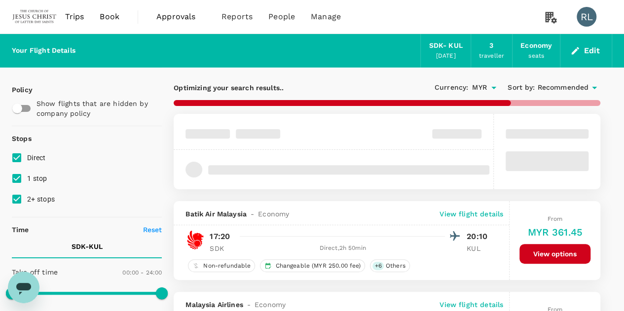 The width and height of the screenshot is (624, 311). What do you see at coordinates (536, 56) in the screenshot?
I see `div: seats` at bounding box center [536, 56].